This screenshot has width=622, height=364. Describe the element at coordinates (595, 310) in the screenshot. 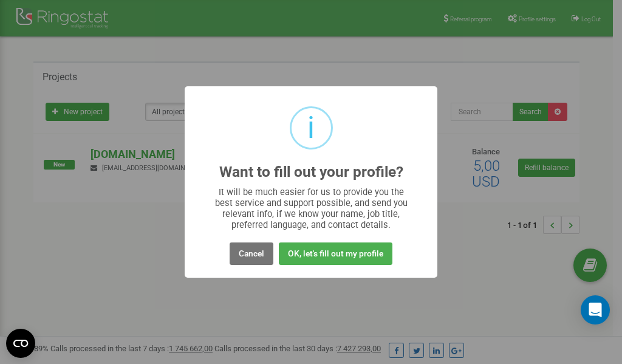

I see `div: Open Intercom Messenger` at that location.